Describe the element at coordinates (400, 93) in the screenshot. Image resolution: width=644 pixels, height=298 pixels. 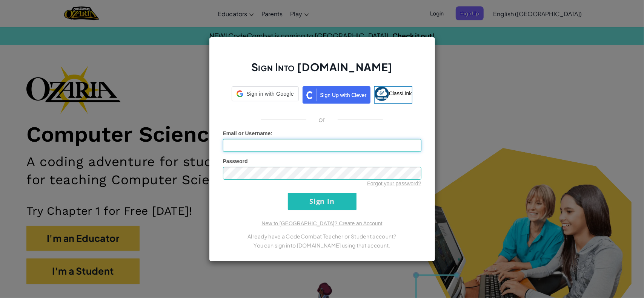
I see `span: ClassLink` at that location.